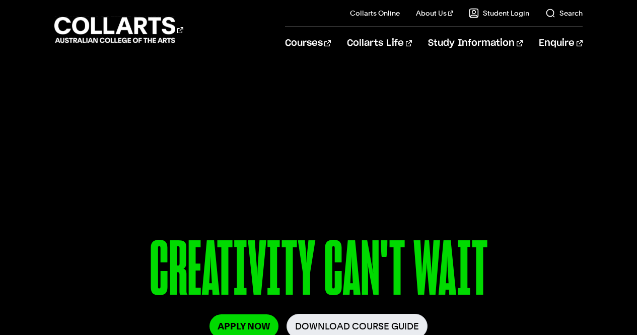  What do you see at coordinates (434, 13) in the screenshot?
I see `a: About Us` at bounding box center [434, 13].